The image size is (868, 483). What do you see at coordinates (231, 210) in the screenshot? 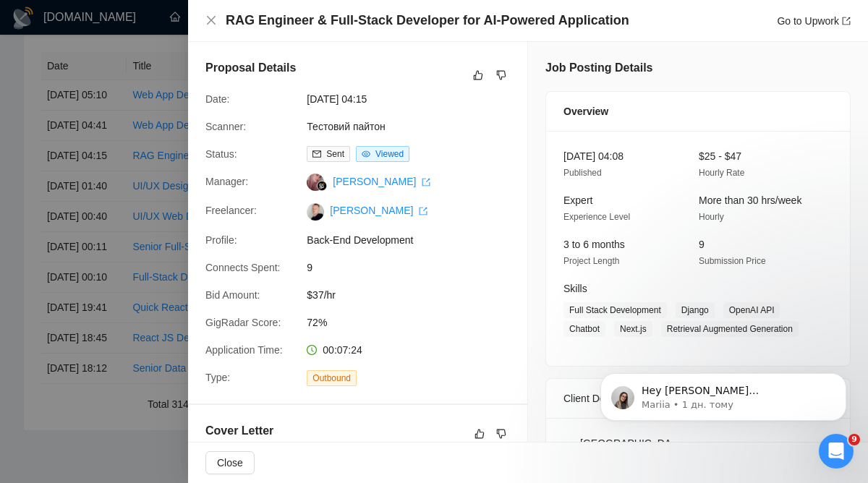
I see `span: Freelancer:` at bounding box center [231, 210].